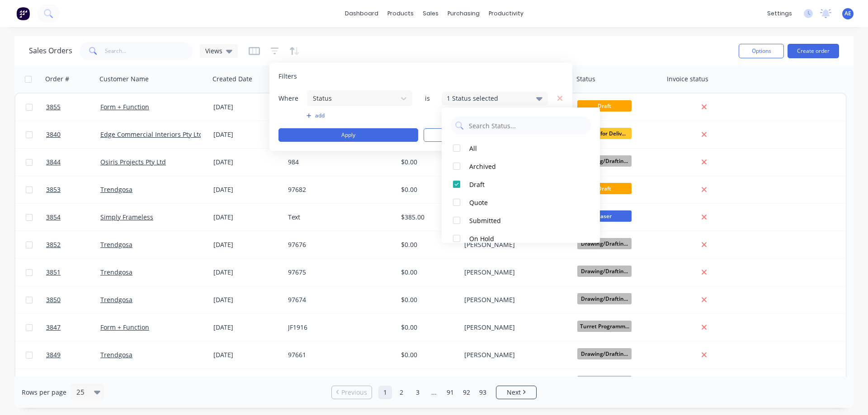  What do you see at coordinates (338, 217) in the screenshot?
I see `div: Text` at bounding box center [338, 217].